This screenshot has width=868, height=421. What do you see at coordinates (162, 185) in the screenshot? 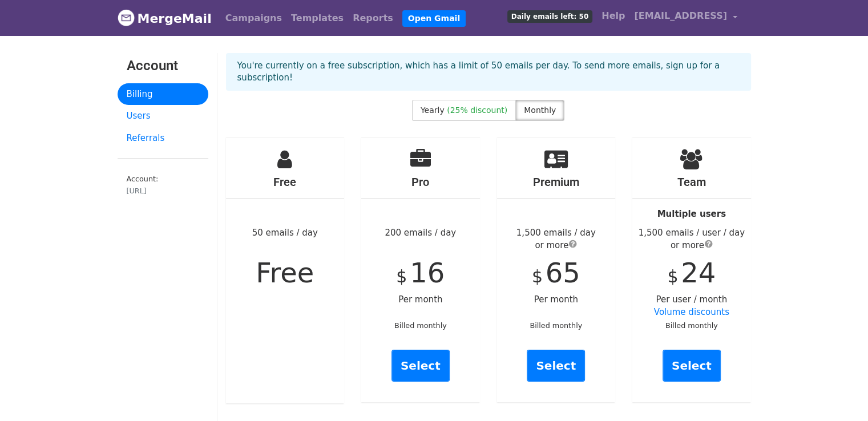
I see `small: Account:` at bounding box center [162, 185].